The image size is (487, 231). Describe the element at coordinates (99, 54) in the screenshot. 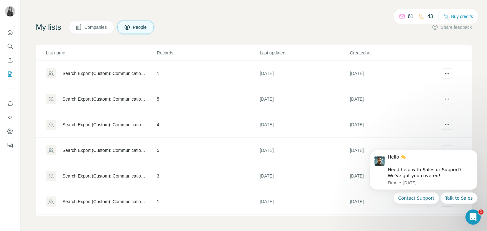

I see `button: Quick reply: Talk to Sales` at that location.